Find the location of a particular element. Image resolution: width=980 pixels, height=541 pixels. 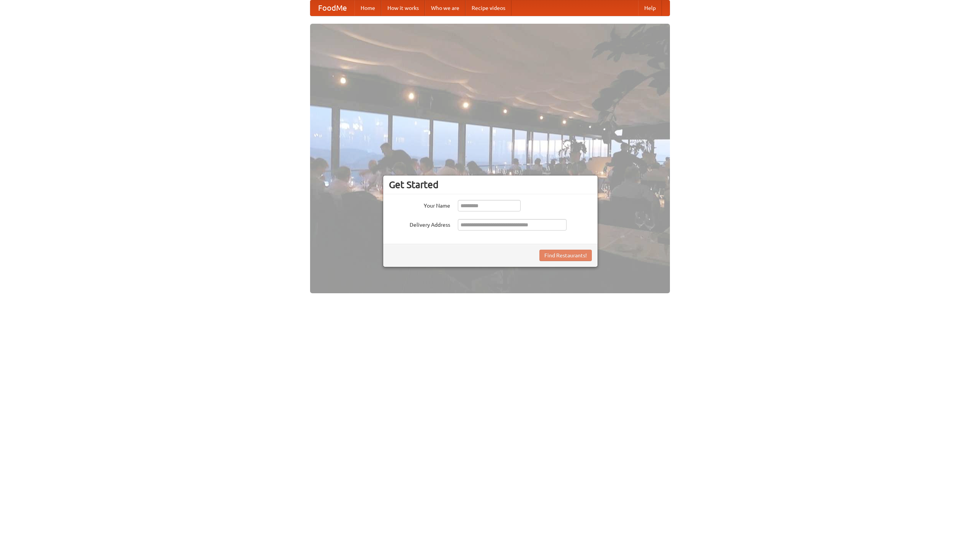

a: Recipe videos is located at coordinates (488, 8).